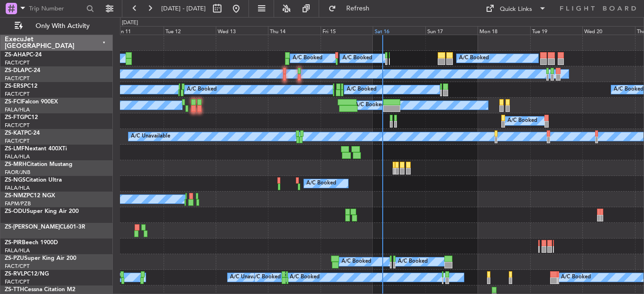  What do you see at coordinates (27, 274) in the screenshot?
I see `a: ZS-RVLPC12/NG` at bounding box center [27, 274].